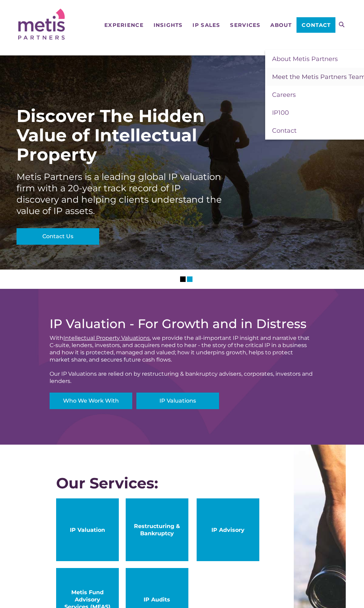  Describe the element at coordinates (158, 483) in the screenshot. I see `div: Our Services:` at that location.